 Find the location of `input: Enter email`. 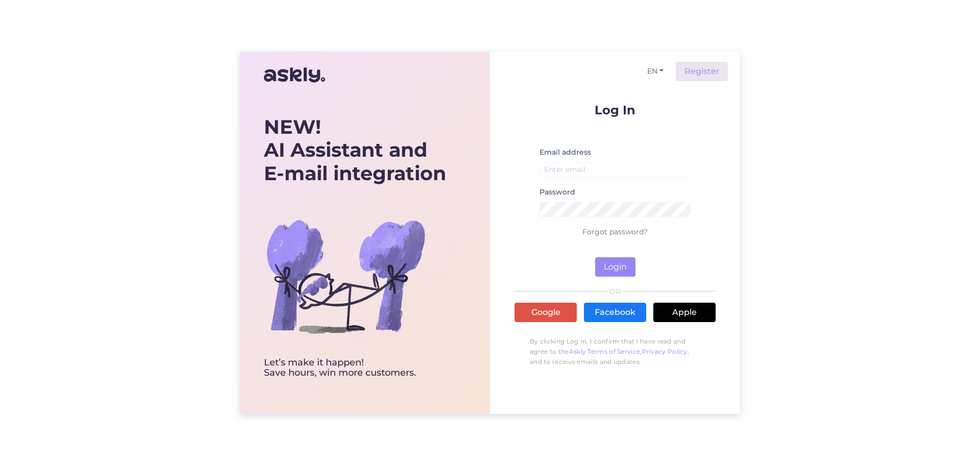

input: Enter email is located at coordinates (615, 169).